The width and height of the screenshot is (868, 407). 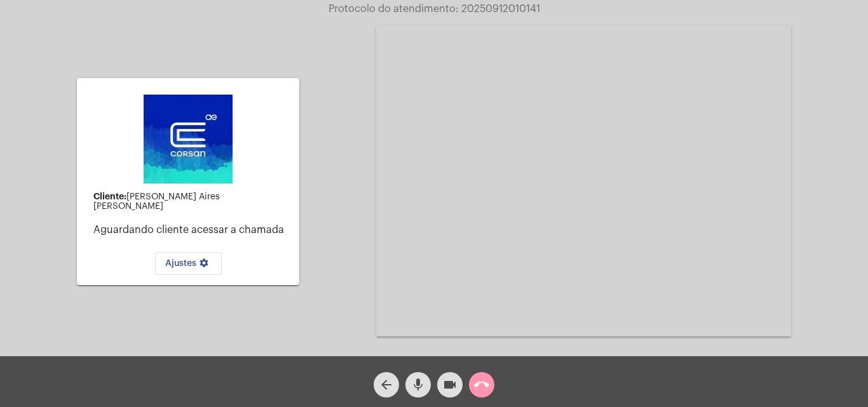 What do you see at coordinates (191, 230) in the screenshot?
I see `p: Aguardando cliente acessar a chamada` at bounding box center [191, 230].